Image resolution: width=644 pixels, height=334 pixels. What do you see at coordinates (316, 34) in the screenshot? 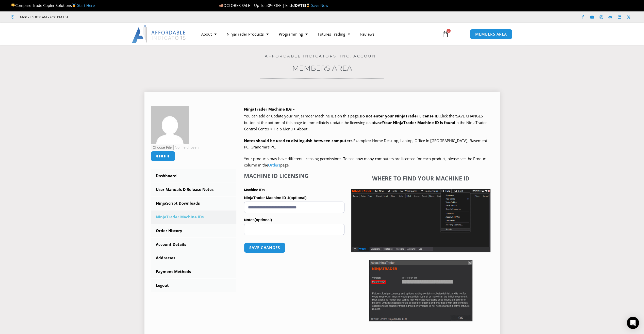
I see `nav: Menu` at bounding box center [316, 34].